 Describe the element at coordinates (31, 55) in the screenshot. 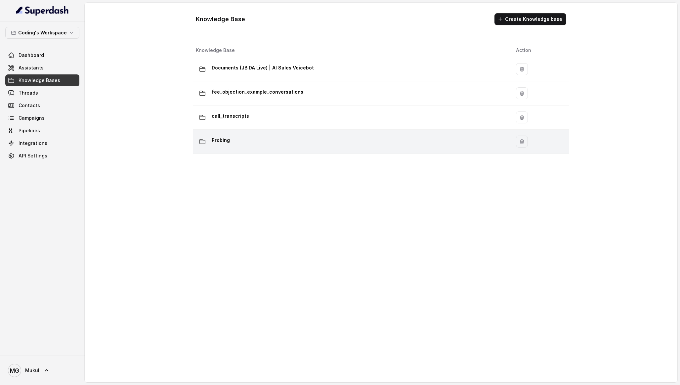

I see `span: Dashboard` at that location.